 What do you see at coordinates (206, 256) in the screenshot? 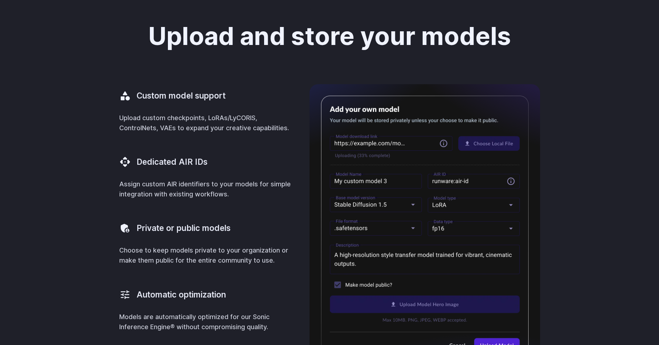
I see `p: Choose to keep models private to your organization or make them public for the entire community t...` at bounding box center [206, 256].